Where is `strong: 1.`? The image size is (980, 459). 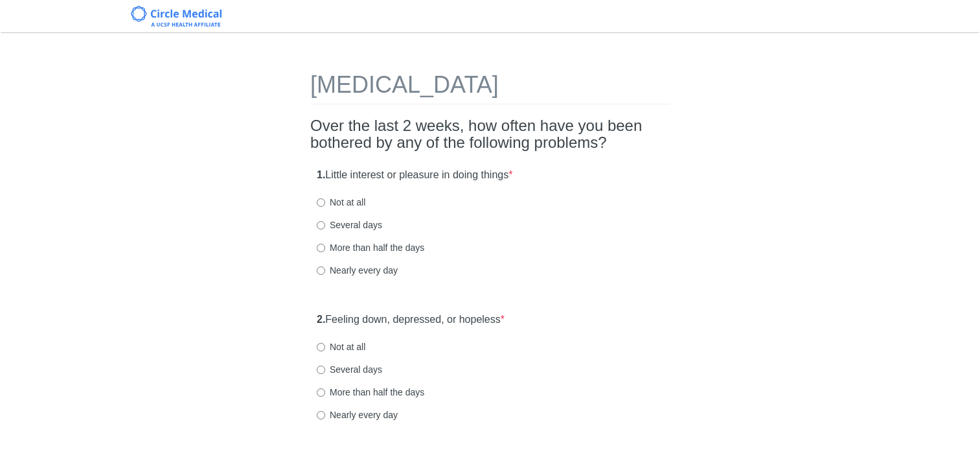 strong: 1. is located at coordinates (320, 174).